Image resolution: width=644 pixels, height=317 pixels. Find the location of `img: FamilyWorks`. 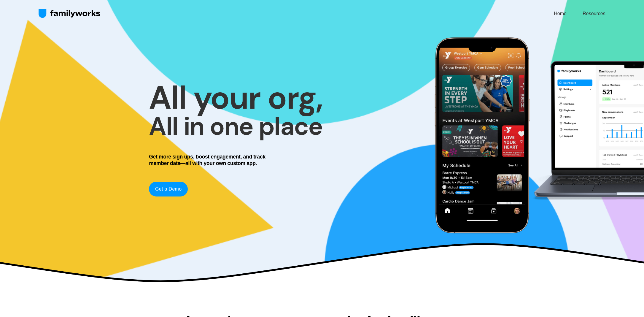

img: FamilyWorks is located at coordinates (69, 14).